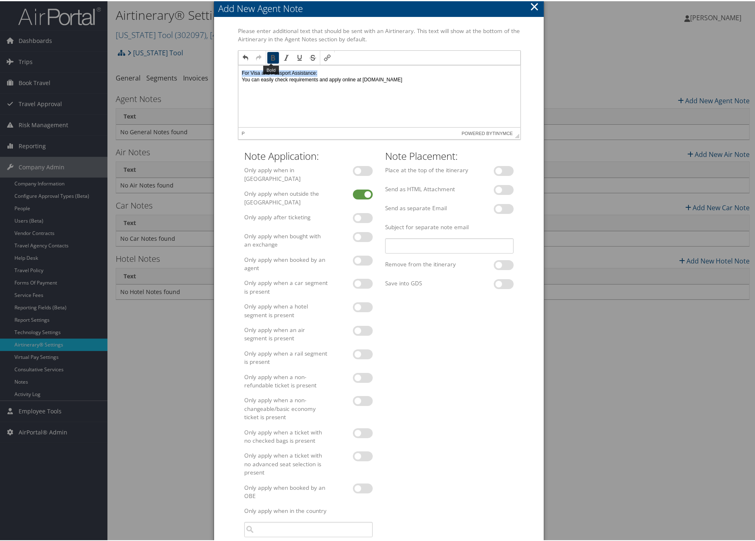  What do you see at coordinates (286, 286) in the screenshot?
I see `label: Only apply when a car segment is present` at bounding box center [286, 286].